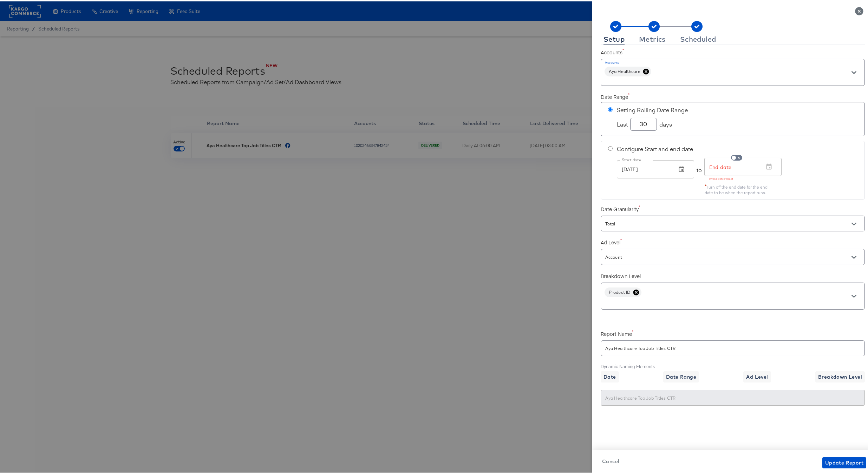  Describe the element at coordinates (623, 291) in the screenshot. I see `div: Product ID` at that location.